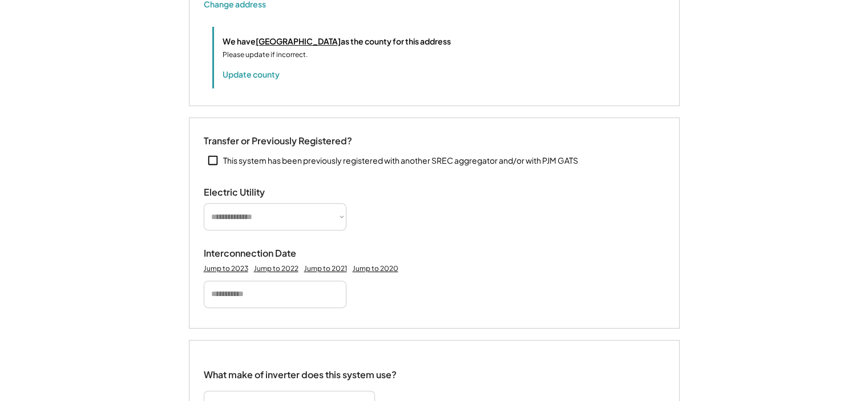  Describe the element at coordinates (261, 254) in the screenshot. I see `div: Interconnection Date` at that location.